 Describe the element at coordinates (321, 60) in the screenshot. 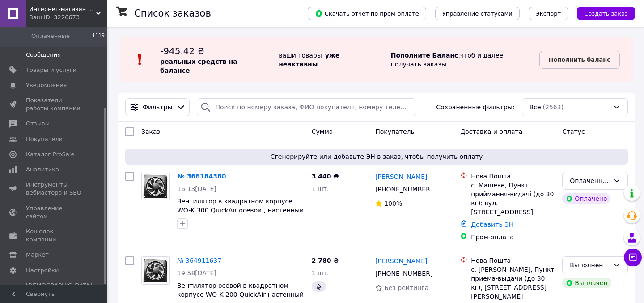

I see `div: ваши товары` at that location.